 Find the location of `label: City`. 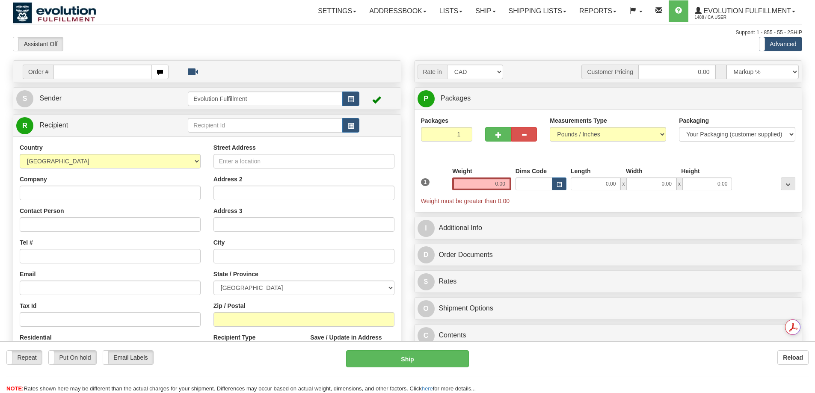

label: City is located at coordinates (219, 242).